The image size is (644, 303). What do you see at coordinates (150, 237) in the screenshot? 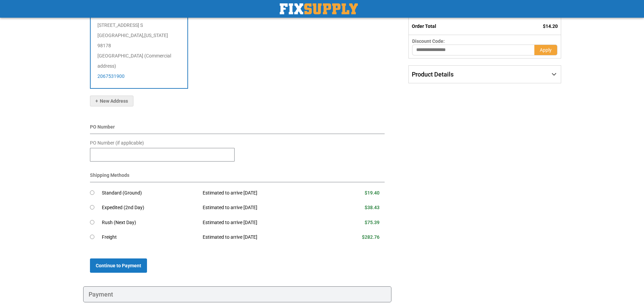
I see `td: Freight` at bounding box center [150, 237].